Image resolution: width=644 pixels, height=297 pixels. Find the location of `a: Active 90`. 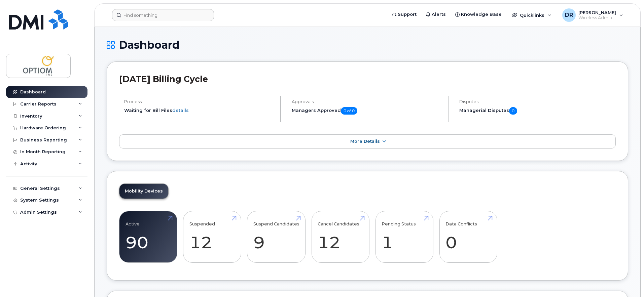

a: Active 90 is located at coordinates (148, 237).